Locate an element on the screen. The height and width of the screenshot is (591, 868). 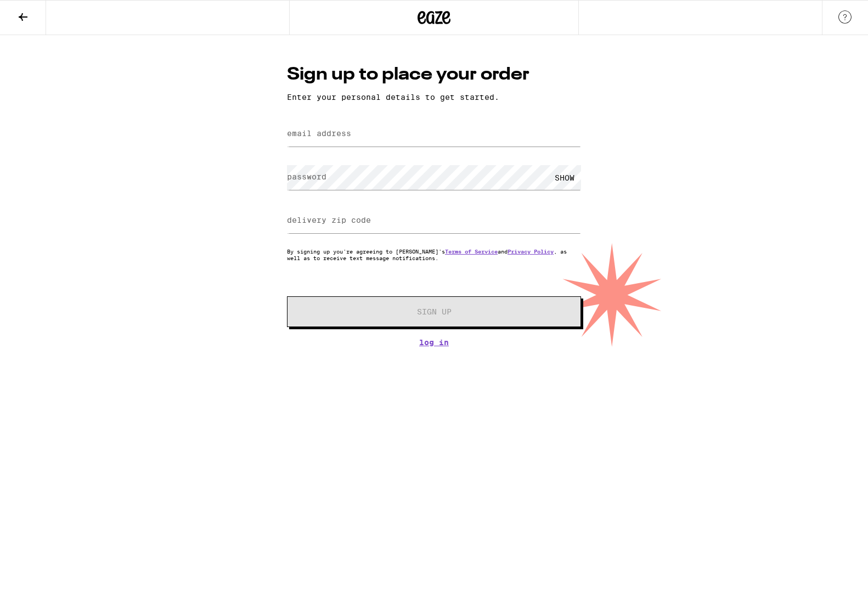
a: Terms of Service is located at coordinates (471, 251).